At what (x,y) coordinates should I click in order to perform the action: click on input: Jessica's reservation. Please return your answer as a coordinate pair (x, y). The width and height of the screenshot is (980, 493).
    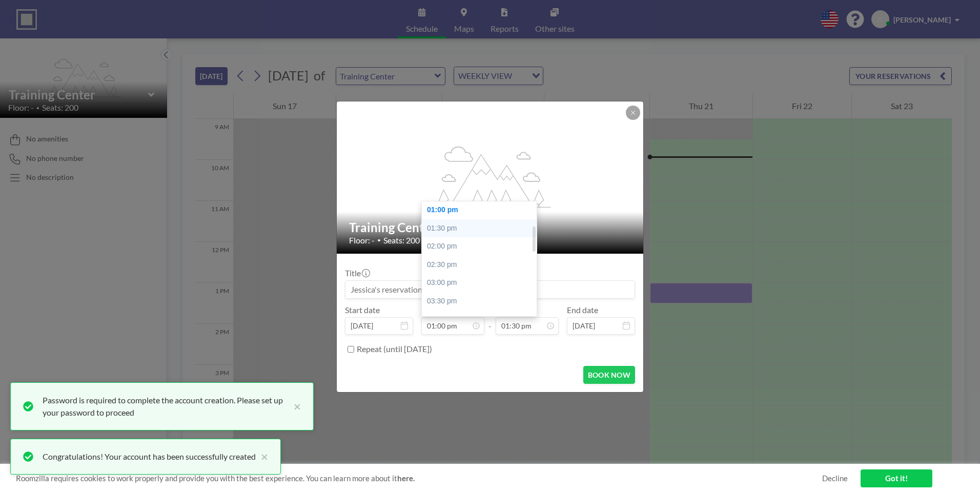
    Looking at the image, I should click on (490, 290).